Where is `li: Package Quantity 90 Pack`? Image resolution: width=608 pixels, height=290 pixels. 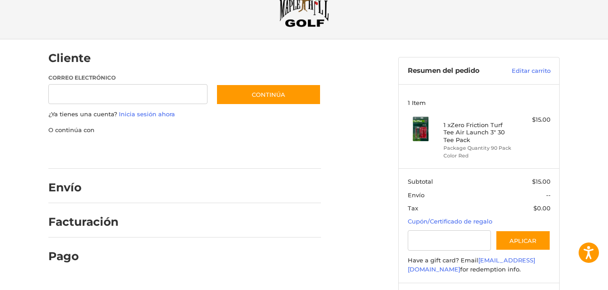 li: Package Quantity 90 Pack is located at coordinates (478, 148).